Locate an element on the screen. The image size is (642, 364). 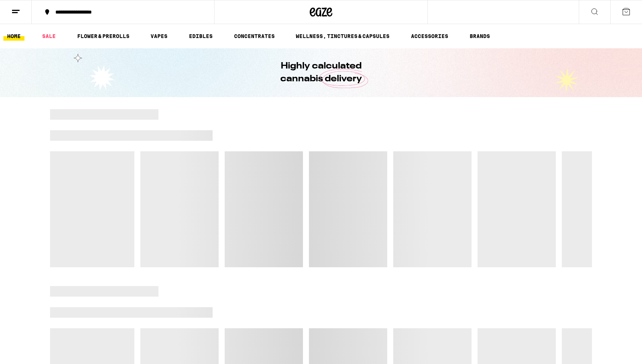
a: ACCESSORIES is located at coordinates (429, 36).